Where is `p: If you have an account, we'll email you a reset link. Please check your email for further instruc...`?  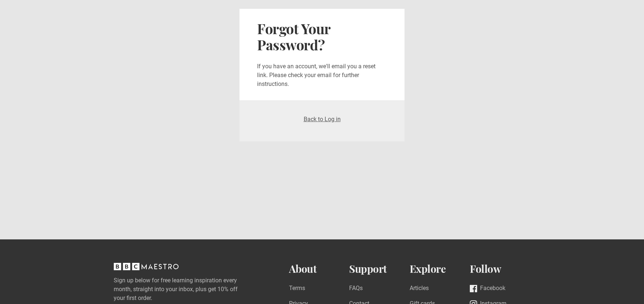
p: If you have an account, we'll email you a reset link. Please check your email for further instruc... is located at coordinates (322, 75).